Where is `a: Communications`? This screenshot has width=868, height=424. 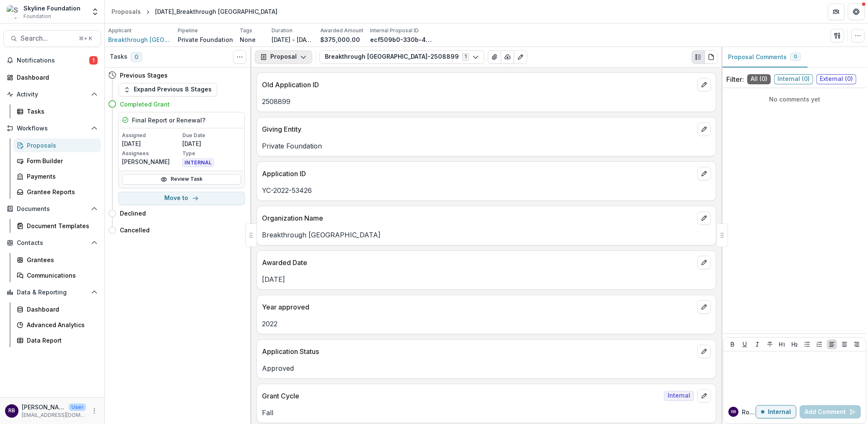
a: Communications is located at coordinates (57, 275).